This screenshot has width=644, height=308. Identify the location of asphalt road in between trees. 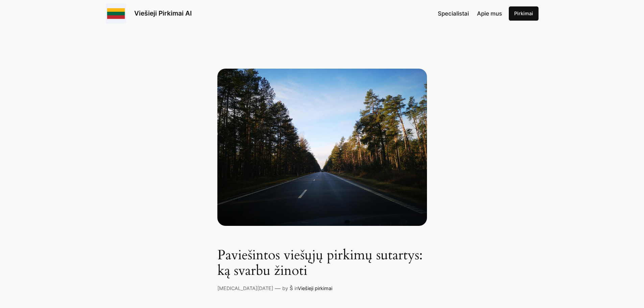
(322, 147).